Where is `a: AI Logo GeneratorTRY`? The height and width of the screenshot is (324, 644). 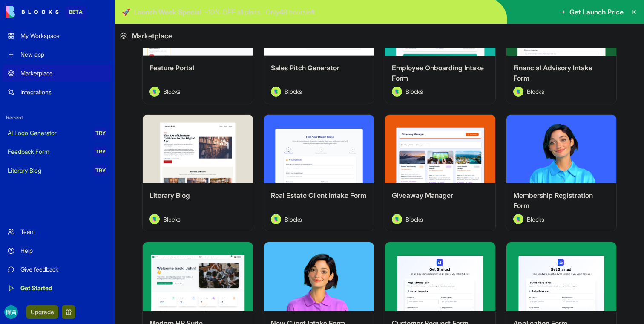
a: AI Logo GeneratorTRY is located at coordinates (58, 133).